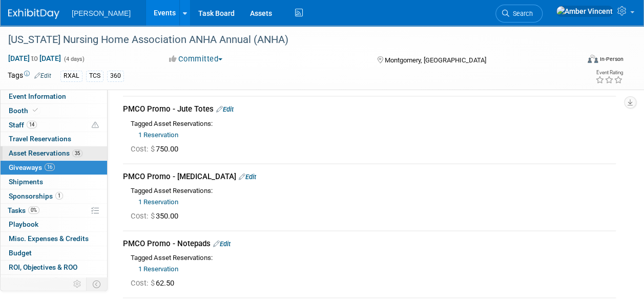  I want to click on div: TCS, so click(95, 76).